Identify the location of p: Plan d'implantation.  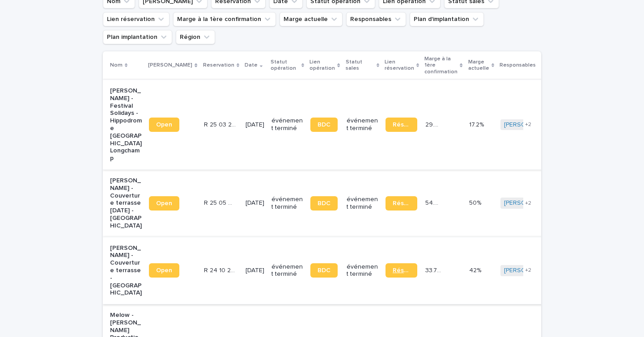
(560, 65).